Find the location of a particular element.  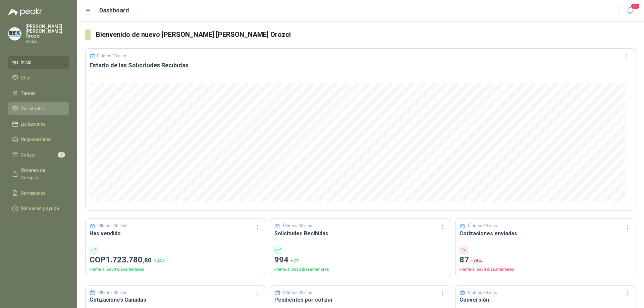

span: + 24 % is located at coordinates (159, 260).